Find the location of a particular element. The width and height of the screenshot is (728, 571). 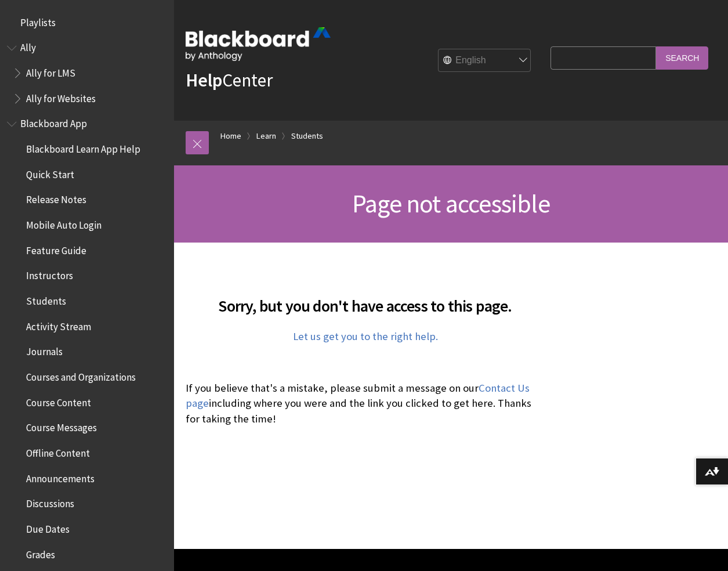

span: Page not accessible is located at coordinates (451, 203).